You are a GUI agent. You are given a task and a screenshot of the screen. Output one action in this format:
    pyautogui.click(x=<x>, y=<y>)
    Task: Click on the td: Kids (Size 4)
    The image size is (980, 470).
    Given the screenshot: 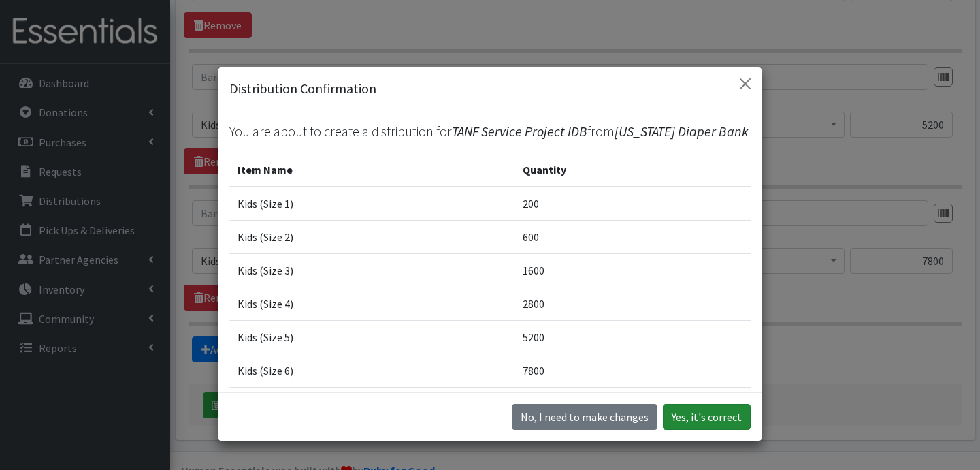 What is the action you would take?
    pyautogui.click(x=371, y=304)
    